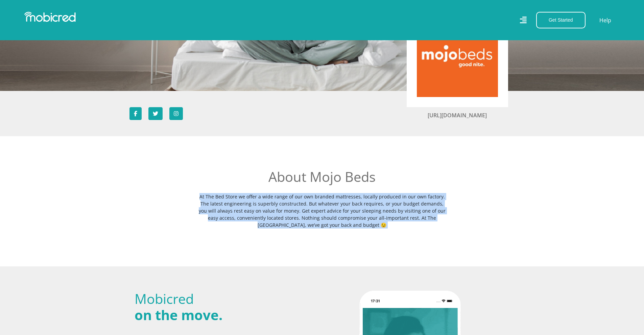 The image size is (644, 335). I want to click on img: Mojo Beds, so click(457, 56).